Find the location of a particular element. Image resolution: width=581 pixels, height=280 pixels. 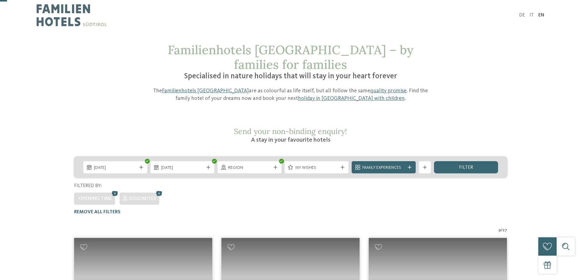

a: IT is located at coordinates (531, 15).